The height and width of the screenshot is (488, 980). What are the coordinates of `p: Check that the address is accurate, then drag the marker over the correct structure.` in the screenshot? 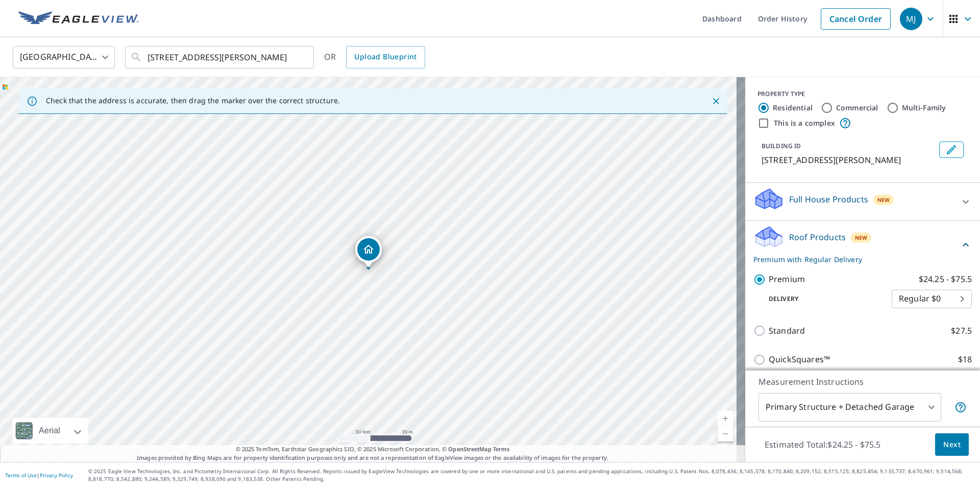 It's located at (193, 101).